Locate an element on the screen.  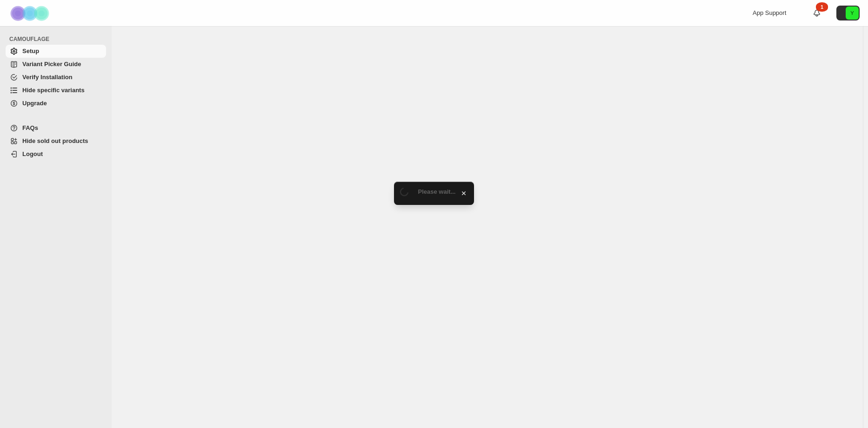
a: Variant Picker Guide is located at coordinates (56, 64).